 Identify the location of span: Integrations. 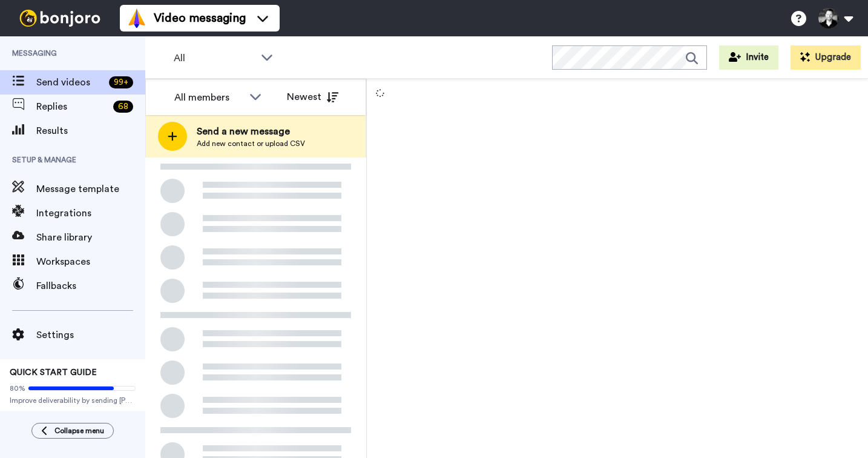
(91, 213).